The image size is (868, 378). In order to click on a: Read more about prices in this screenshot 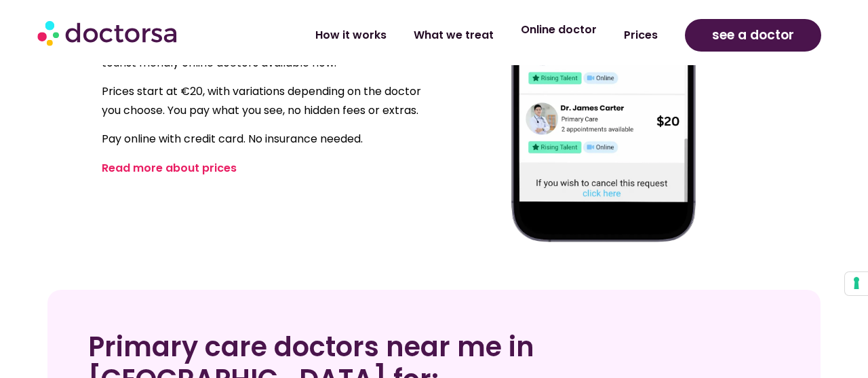, I will do `click(169, 168)`.